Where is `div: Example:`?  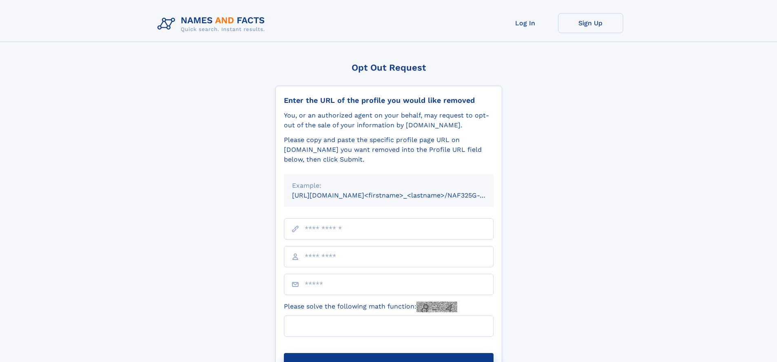 div: Example: is located at coordinates (389, 186).